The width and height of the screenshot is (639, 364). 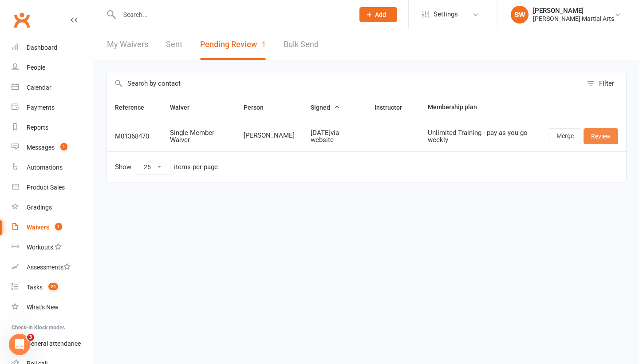 I want to click on a: Clubworx, so click(x=22, y=20).